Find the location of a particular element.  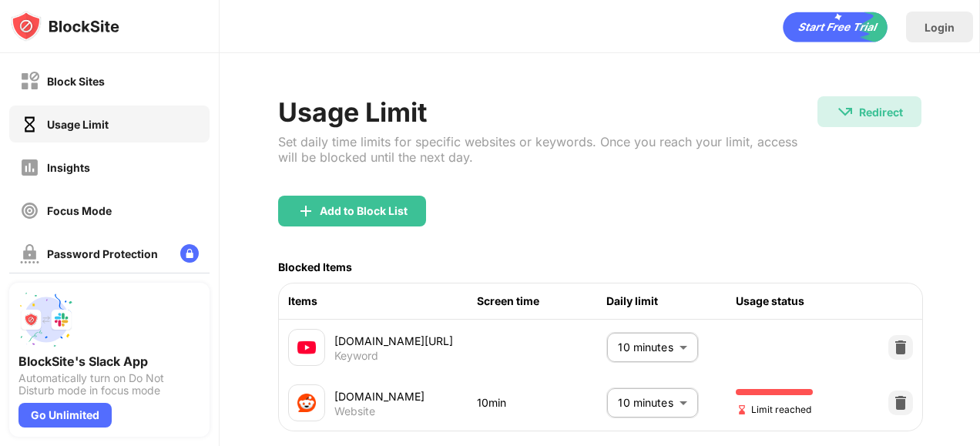

img: insights-off.svg is located at coordinates (29, 167).